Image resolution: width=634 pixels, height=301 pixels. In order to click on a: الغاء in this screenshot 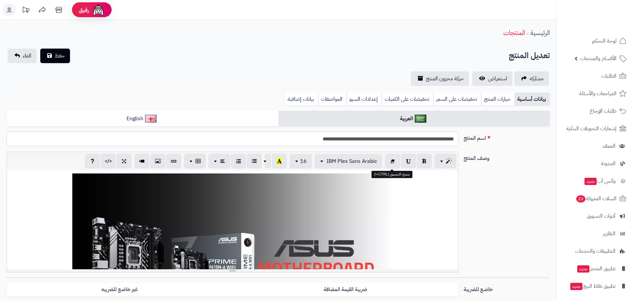, I will do `click(22, 56)`.